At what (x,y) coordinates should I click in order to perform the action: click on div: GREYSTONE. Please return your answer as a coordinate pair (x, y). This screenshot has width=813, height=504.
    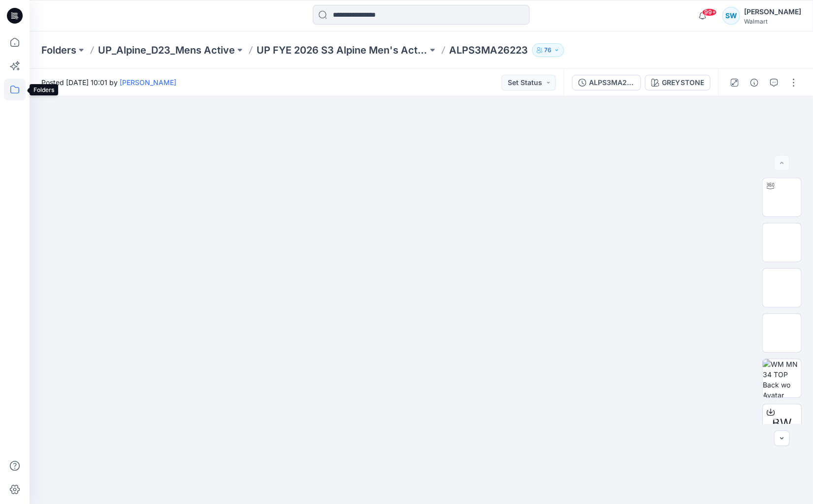
    Looking at the image, I should click on (683, 82).